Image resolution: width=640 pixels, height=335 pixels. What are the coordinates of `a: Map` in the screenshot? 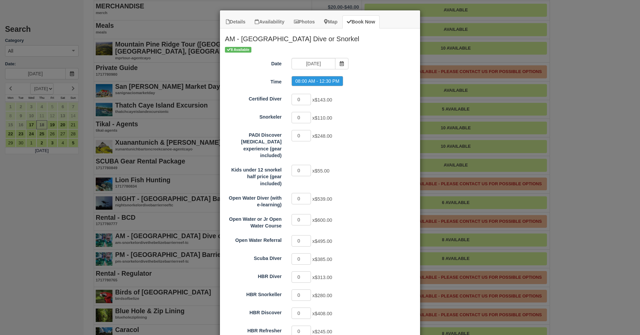 It's located at (331, 22).